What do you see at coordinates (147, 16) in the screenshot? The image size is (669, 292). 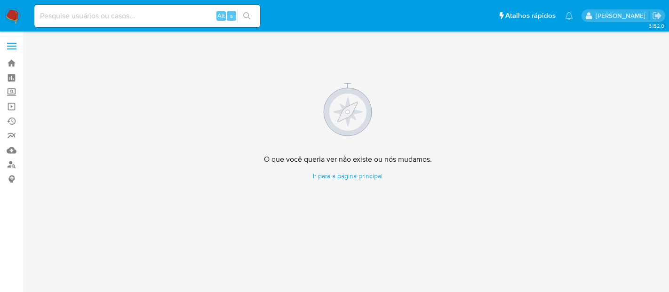 I see `input: Pesquise usuários ou casos...` at bounding box center [147, 16].